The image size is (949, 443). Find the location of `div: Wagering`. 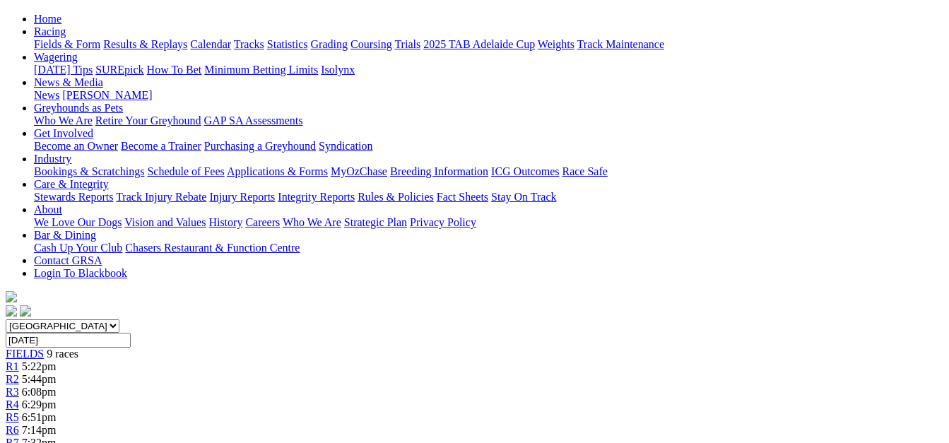

div: Wagering is located at coordinates (488, 70).